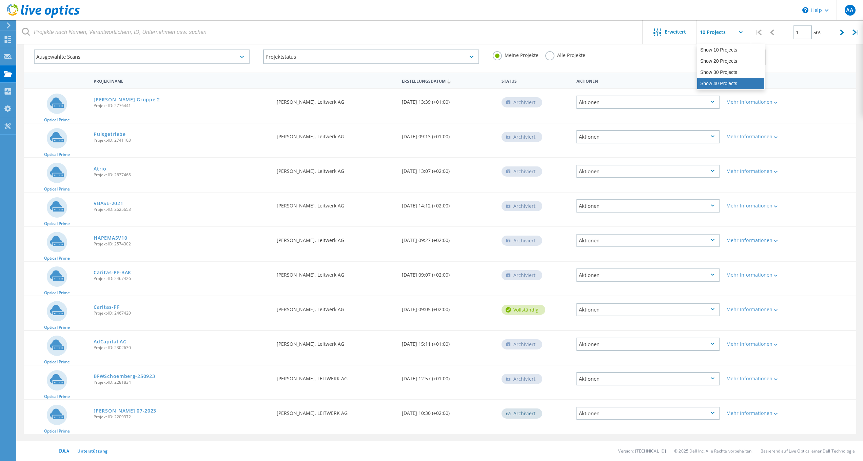 This screenshot has height=461, width=863. Describe the element at coordinates (142, 57) in the screenshot. I see `div: Ausgewählte Scans` at that location.